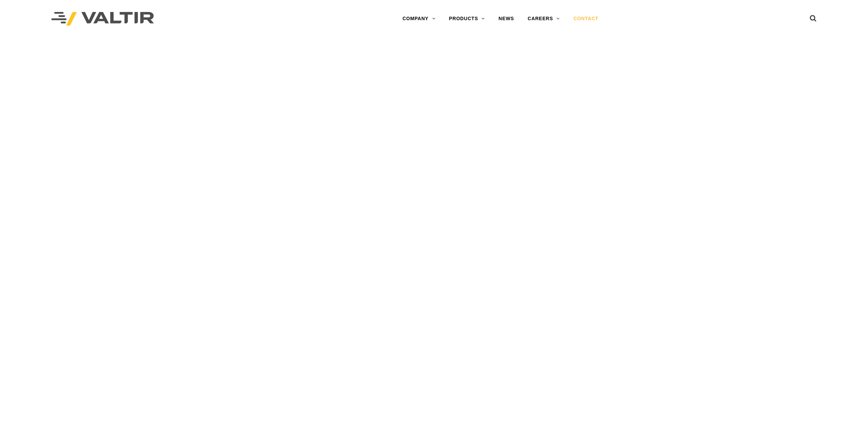 This screenshot has height=439, width=868. Describe the element at coordinates (103, 19) in the screenshot. I see `img: Valtir` at that location.